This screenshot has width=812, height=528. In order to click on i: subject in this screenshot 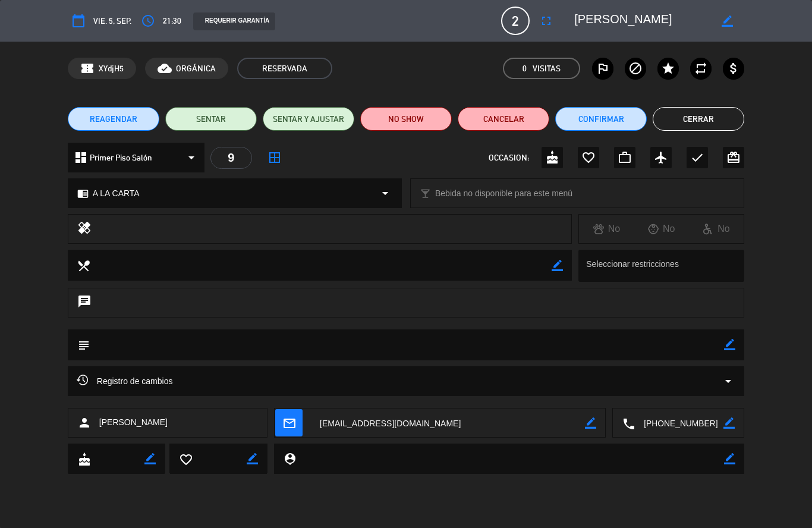, I will do `click(83, 345)`.